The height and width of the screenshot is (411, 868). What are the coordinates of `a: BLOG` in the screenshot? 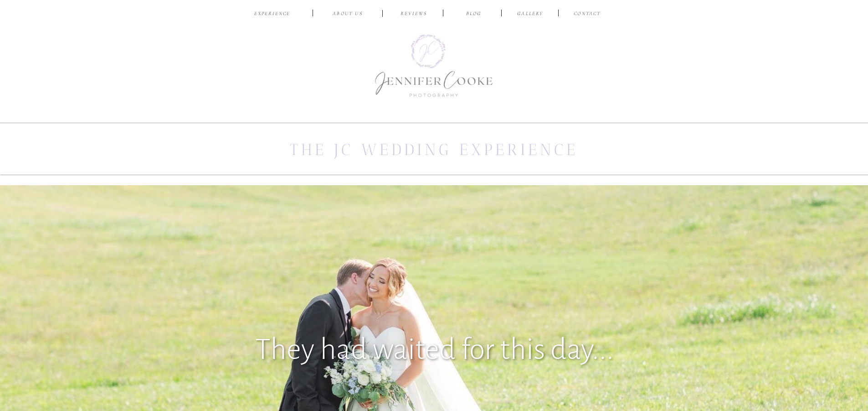 It's located at (474, 14).